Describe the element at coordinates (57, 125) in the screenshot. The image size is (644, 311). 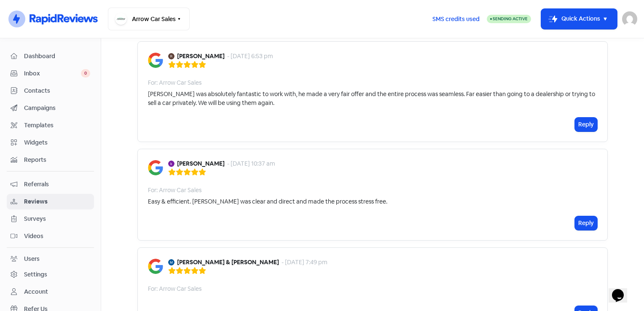
I see `span: Templates` at that location.